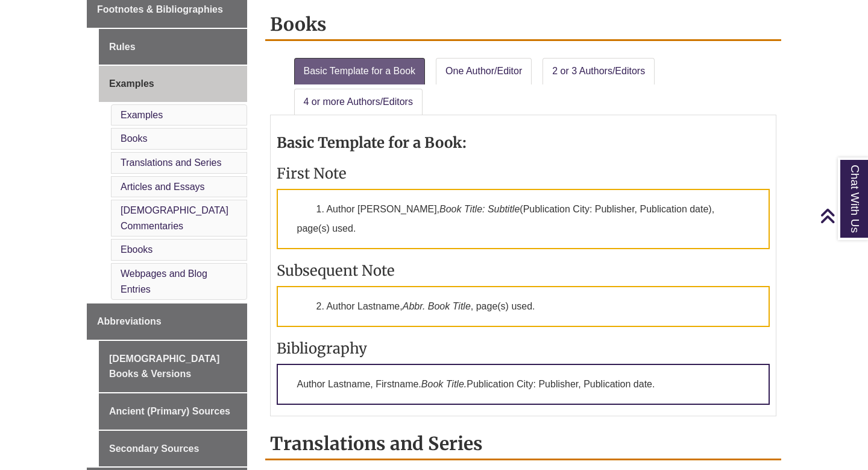 This screenshot has width=868, height=470. I want to click on strong: Basic Template for a Book:, so click(371, 142).